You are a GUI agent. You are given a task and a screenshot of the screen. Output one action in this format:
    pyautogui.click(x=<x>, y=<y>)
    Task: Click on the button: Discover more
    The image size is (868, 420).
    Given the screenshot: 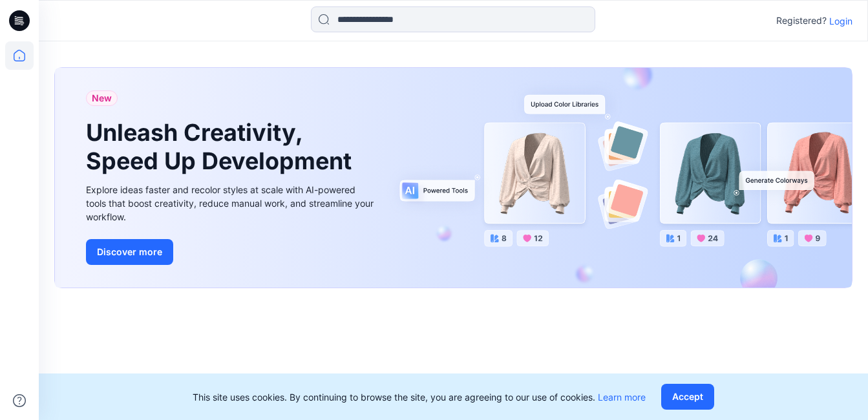 What is the action you would take?
    pyautogui.click(x=129, y=252)
    